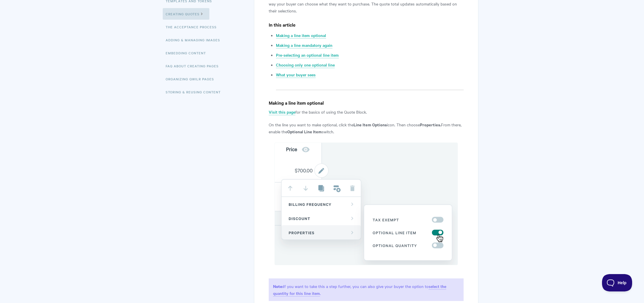  What do you see at coordinates (193, 27) in the screenshot?
I see `a: The Acceptance Process` at bounding box center [193, 27].